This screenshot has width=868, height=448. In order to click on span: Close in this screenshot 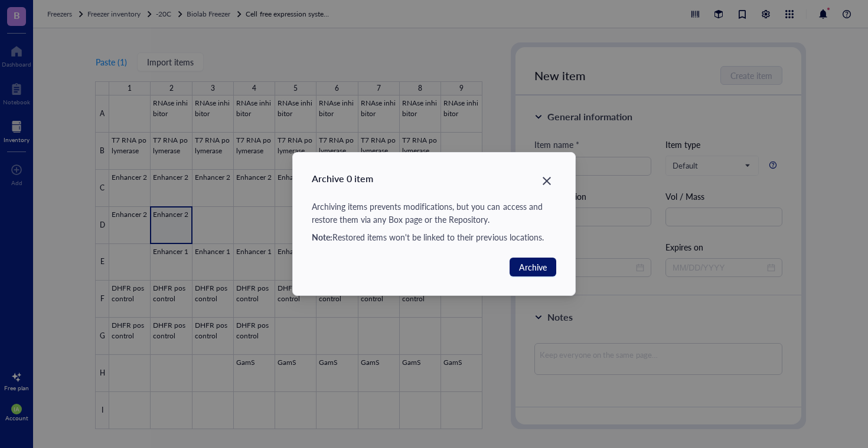, I will do `click(547, 181)`.